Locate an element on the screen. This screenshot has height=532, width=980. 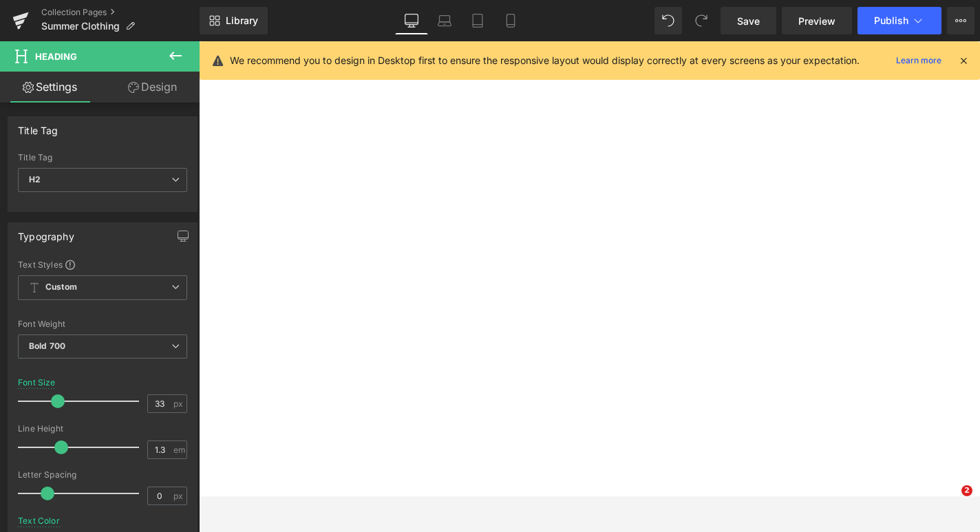
div: Font Weight is located at coordinates (103, 324).